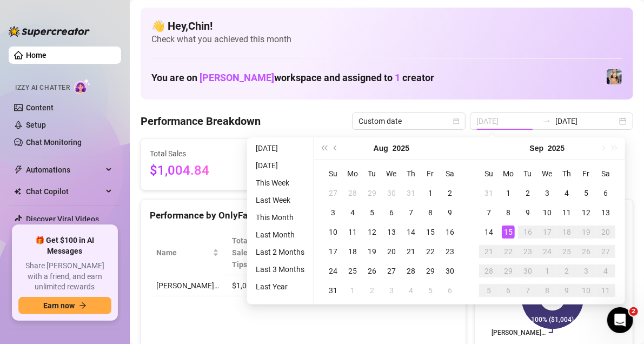 The width and height of the screenshot is (644, 344). Describe the element at coordinates (352, 213) in the screenshot. I see `td: 2025-08-04` at that location.